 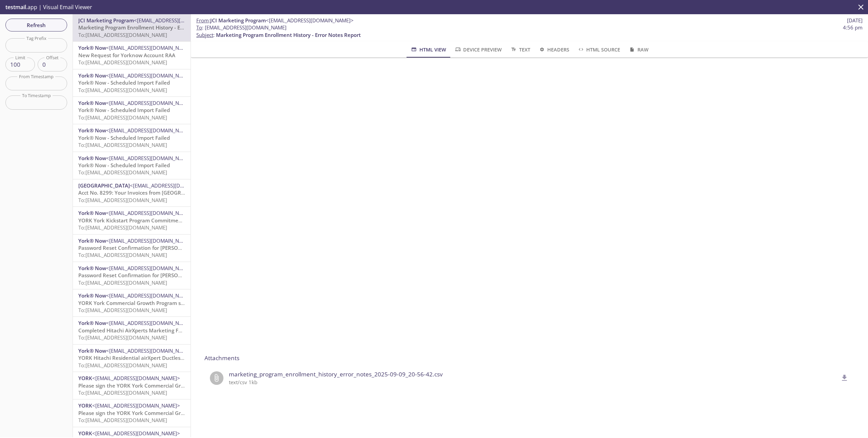 I want to click on button: delete, so click(x=845, y=378).